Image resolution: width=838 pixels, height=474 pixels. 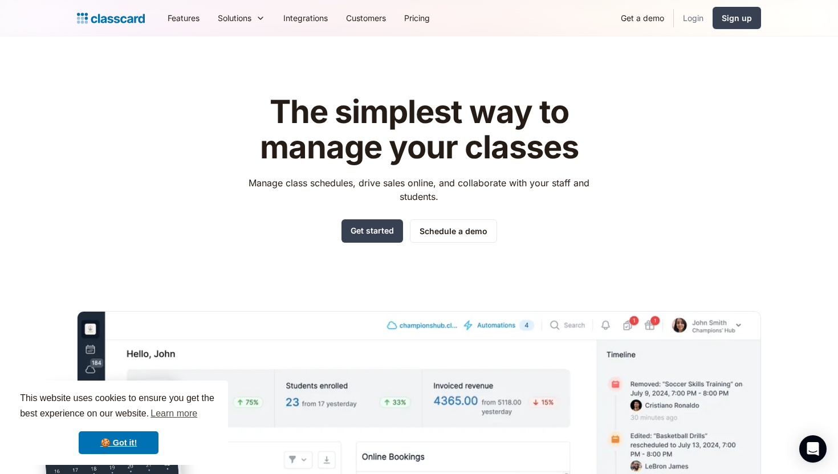 What do you see at coordinates (174, 414) in the screenshot?
I see `a: learn more about cookies` at bounding box center [174, 414].